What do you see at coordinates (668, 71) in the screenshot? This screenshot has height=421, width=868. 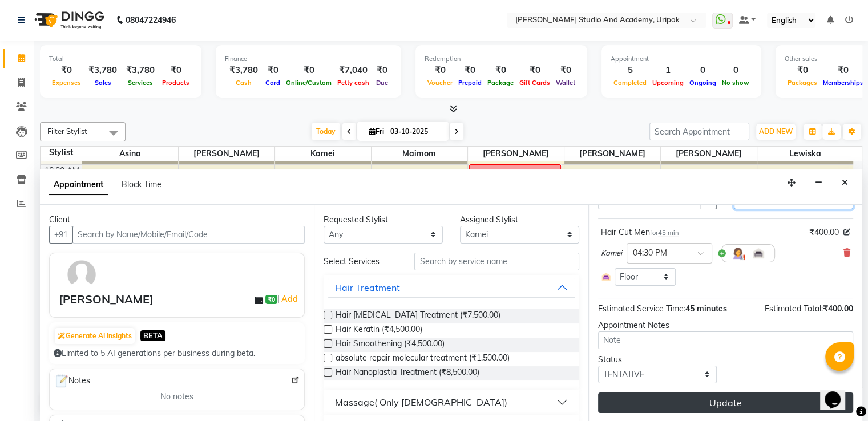 I see `div: 1` at bounding box center [668, 71].